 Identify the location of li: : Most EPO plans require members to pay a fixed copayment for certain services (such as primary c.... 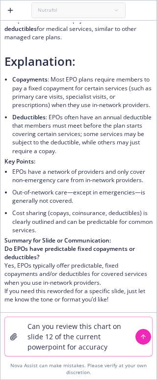
(82, 92).